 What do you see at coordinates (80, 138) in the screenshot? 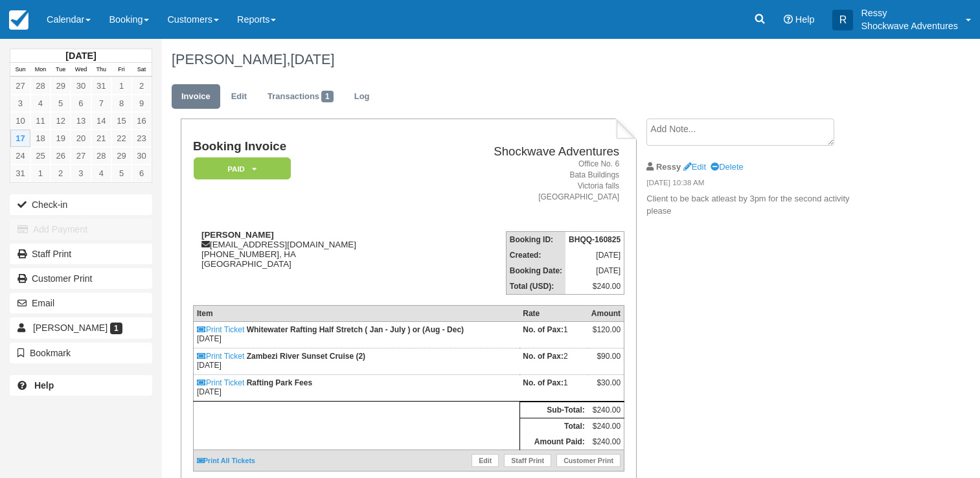
I see `a: 20` at bounding box center [80, 138].